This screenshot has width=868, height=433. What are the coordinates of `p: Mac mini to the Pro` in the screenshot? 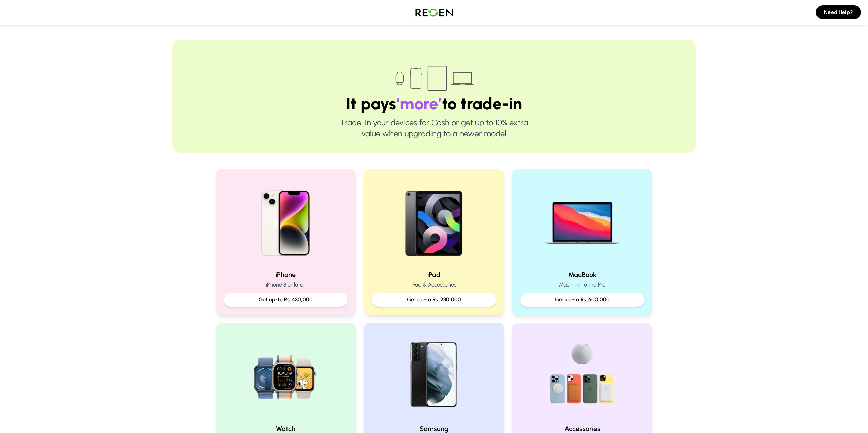 It's located at (582, 285).